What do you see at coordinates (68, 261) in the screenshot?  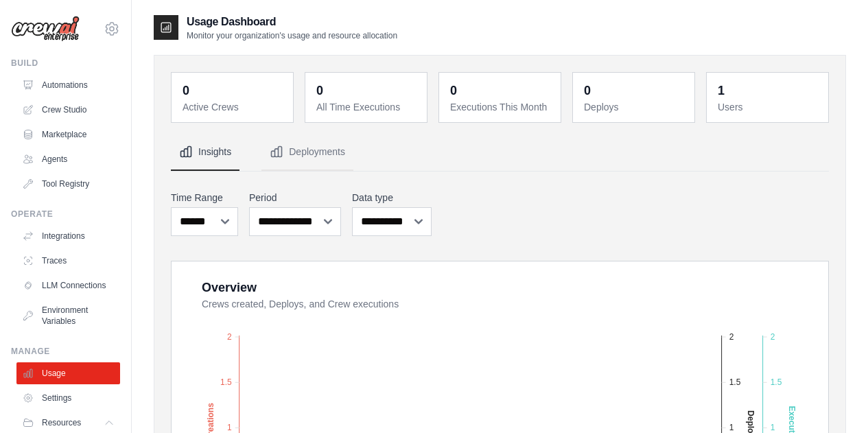 I see `a: Traces` at bounding box center [68, 261].